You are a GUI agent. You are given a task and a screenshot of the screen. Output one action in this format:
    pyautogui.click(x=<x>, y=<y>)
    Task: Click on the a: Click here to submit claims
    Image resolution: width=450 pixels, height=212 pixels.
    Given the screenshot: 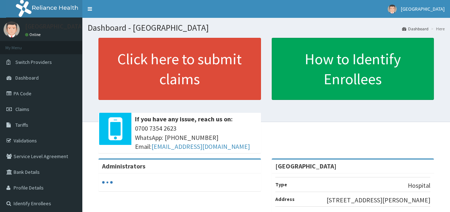 What is the action you would take?
    pyautogui.click(x=180, y=69)
    